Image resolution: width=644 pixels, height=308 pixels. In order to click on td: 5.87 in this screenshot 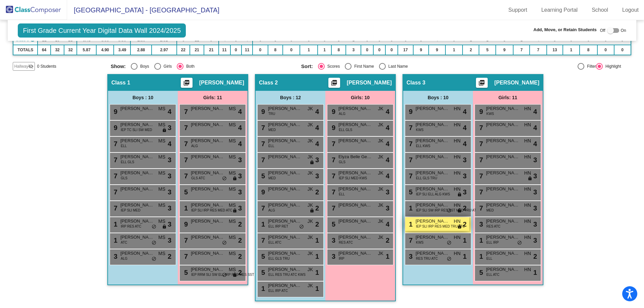, I will do `click(87, 50)`.